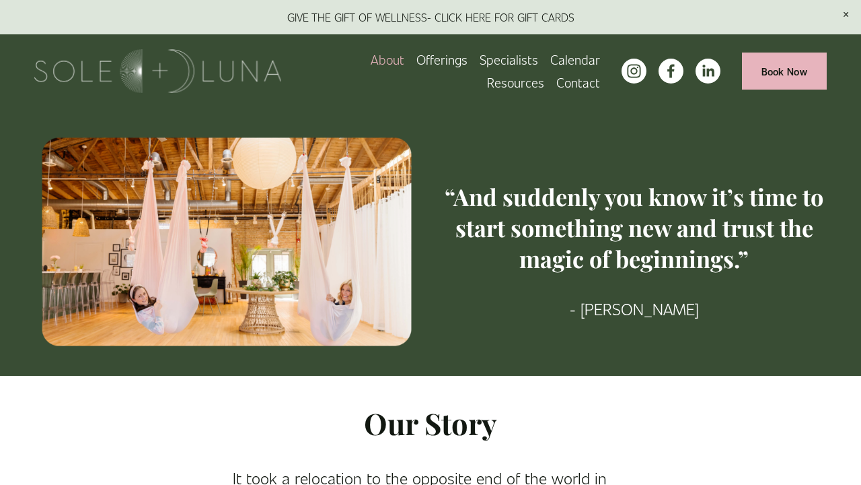  What do you see at coordinates (509, 59) in the screenshot?
I see `a: Specialists` at bounding box center [509, 59].